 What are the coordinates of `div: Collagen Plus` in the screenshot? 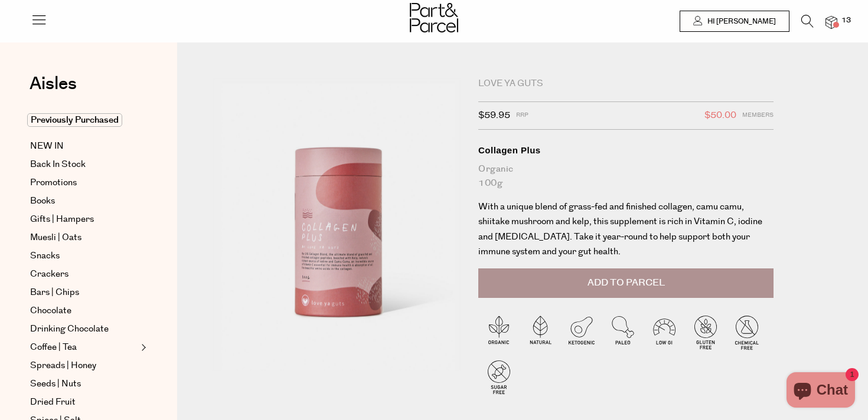 It's located at (626, 150).